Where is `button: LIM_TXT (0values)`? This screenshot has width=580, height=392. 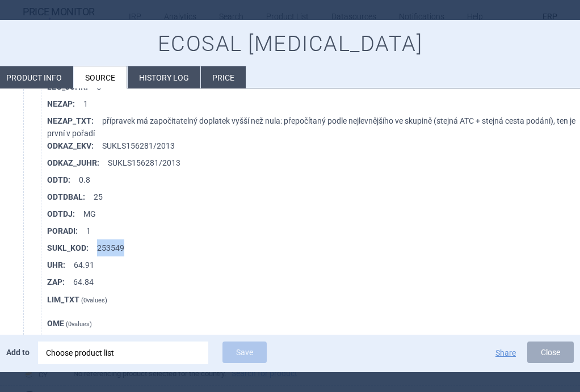 button: LIM_TXT (0values) is located at coordinates (81, 300).